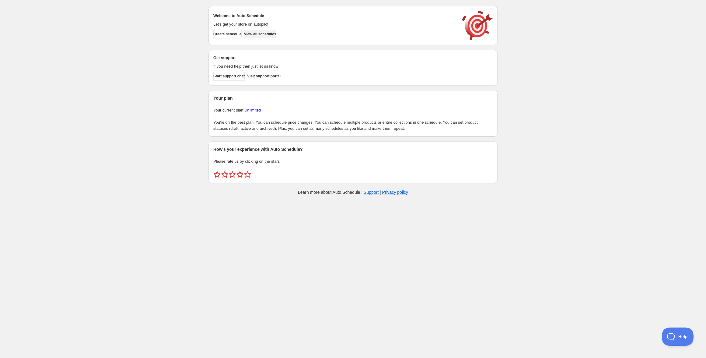  I want to click on a: Start support chat, so click(229, 76).